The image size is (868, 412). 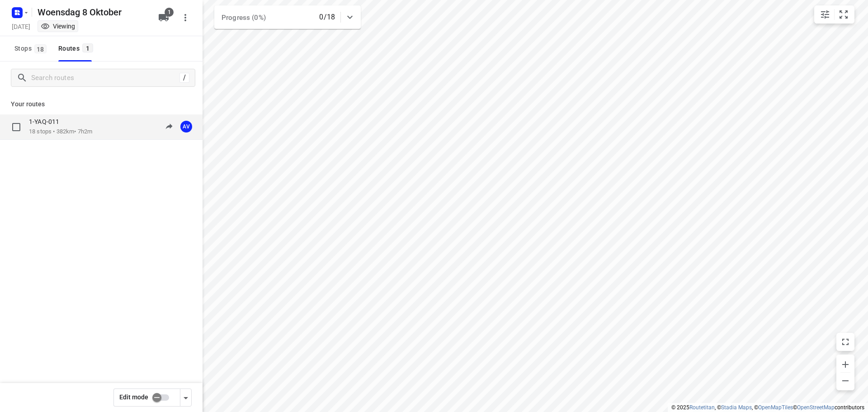 What do you see at coordinates (776, 407) in the screenshot?
I see `a: OpenMapTiles` at bounding box center [776, 407].